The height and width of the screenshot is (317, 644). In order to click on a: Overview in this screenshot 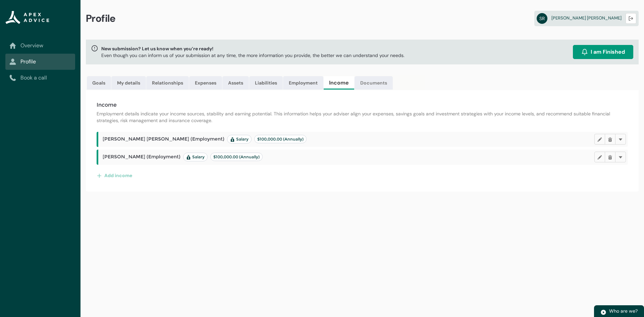, I will do `click(40, 46)`.